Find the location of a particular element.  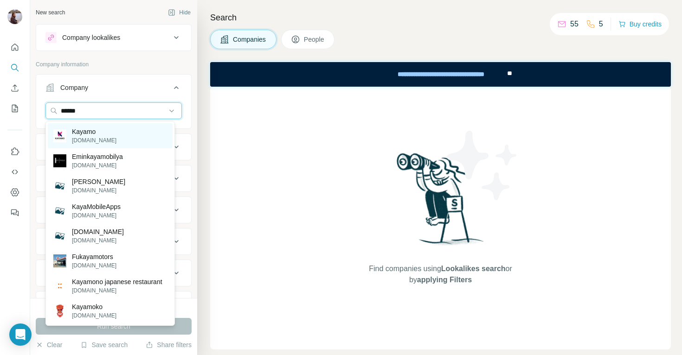

img: Surfe Illustration - Stars is located at coordinates (482, 166).